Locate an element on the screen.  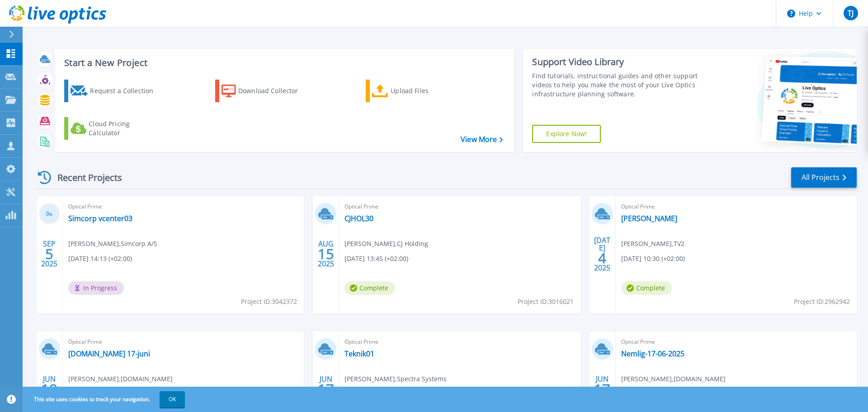
a: Download Collector is located at coordinates (265, 91).